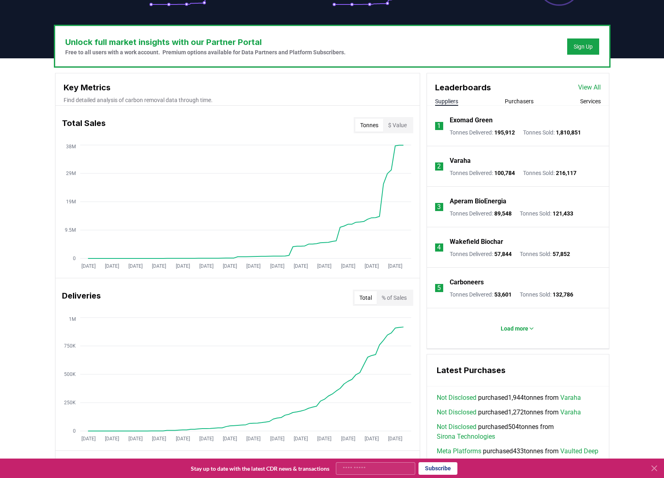 This screenshot has height=478, width=664. What do you see at coordinates (70, 403) in the screenshot?
I see `tspan: 250K` at bounding box center [70, 403].